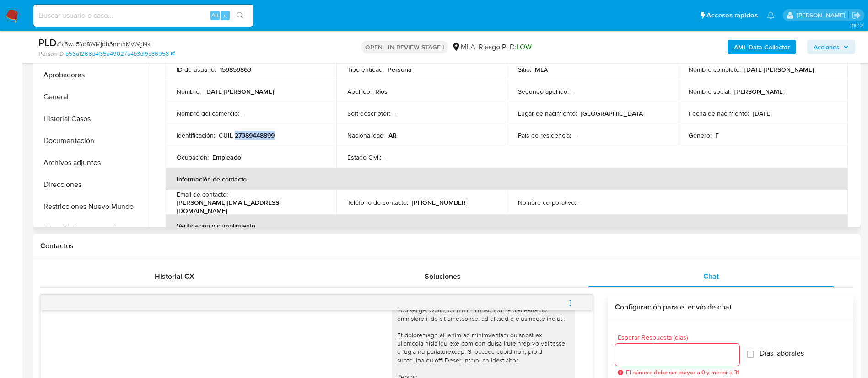  What do you see at coordinates (377, 203) in the screenshot?
I see `p: Teléfono de contacto :` at bounding box center [377, 203].